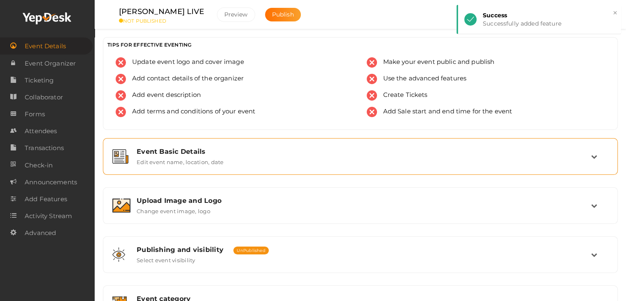  I want to click on label: Change event image, logo, so click(173, 209).